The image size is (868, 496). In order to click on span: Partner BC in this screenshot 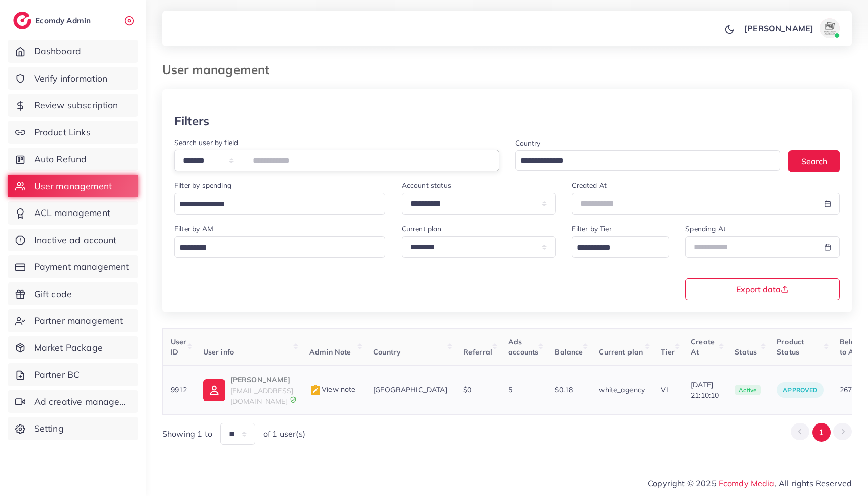, I will do `click(57, 375)`.